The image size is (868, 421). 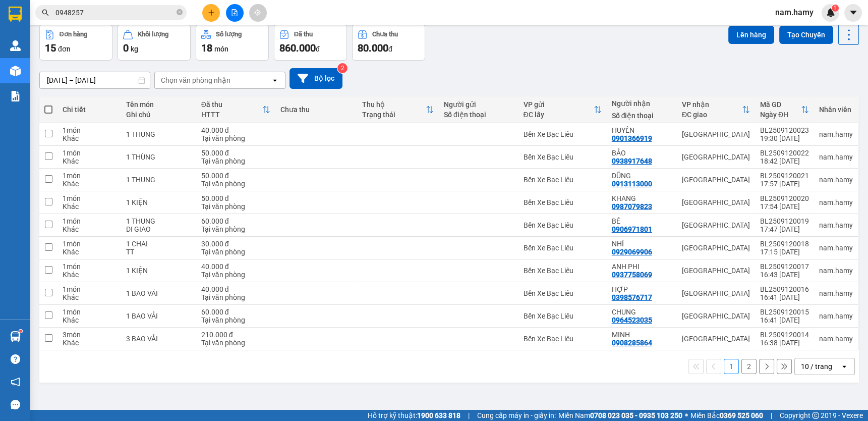 What do you see at coordinates (221, 49) in the screenshot?
I see `span: món` at bounding box center [221, 49].